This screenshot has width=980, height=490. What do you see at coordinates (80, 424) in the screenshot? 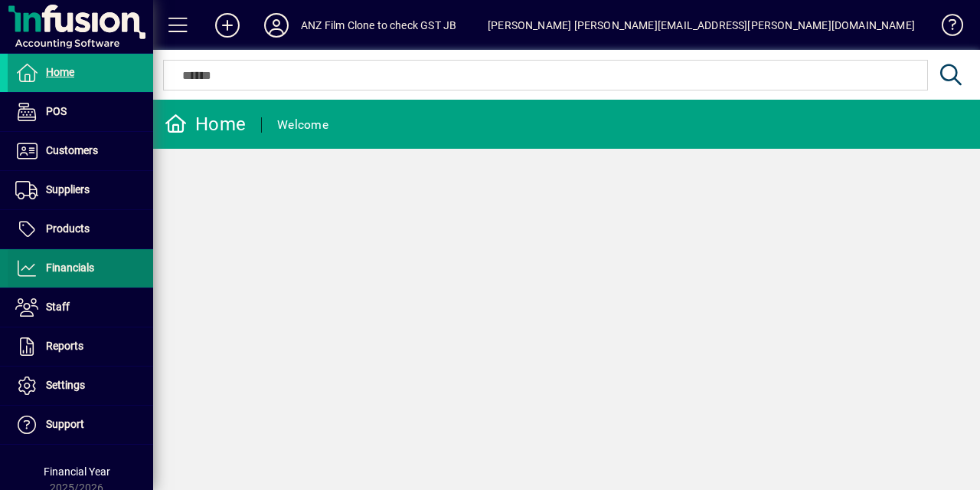
I see `a: Support` at bounding box center [80, 424].